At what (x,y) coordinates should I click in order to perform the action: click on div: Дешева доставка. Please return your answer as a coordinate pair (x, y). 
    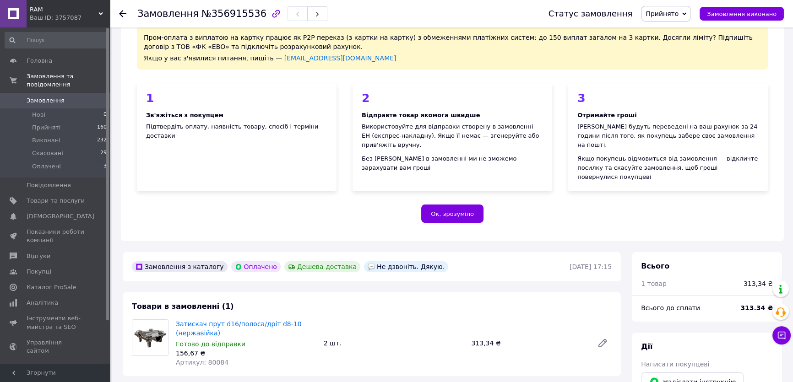
    Looking at the image, I should click on (322, 267).